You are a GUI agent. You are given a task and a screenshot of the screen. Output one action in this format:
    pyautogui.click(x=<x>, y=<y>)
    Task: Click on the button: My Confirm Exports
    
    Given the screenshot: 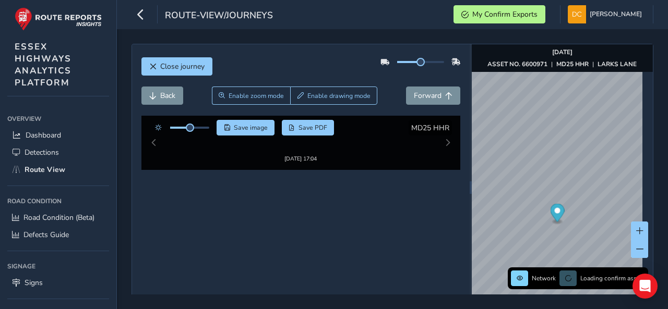 What is the action you would take?
    pyautogui.click(x=499, y=14)
    